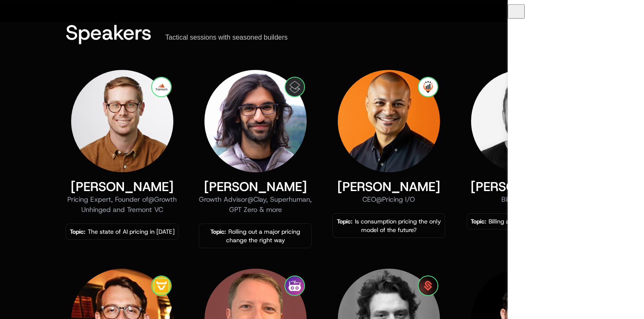 The width and height of the screenshot is (644, 319). Describe the element at coordinates (522, 200) in the screenshot. I see `div: Billing @ Vercel` at that location.